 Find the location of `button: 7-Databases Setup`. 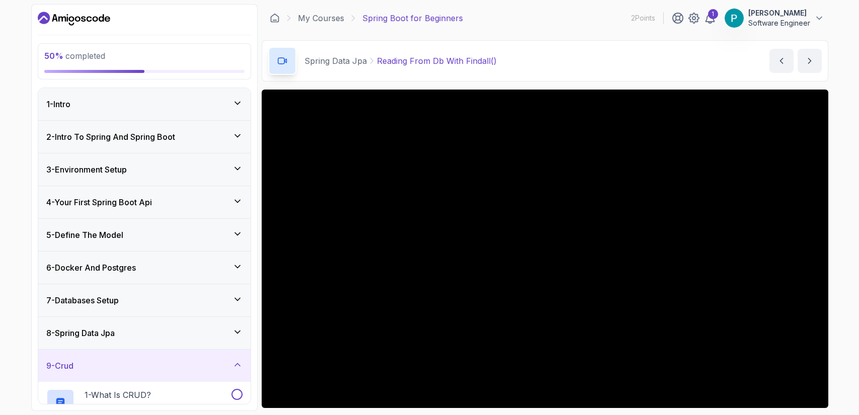

button: 7-Databases Setup is located at coordinates (144, 301).